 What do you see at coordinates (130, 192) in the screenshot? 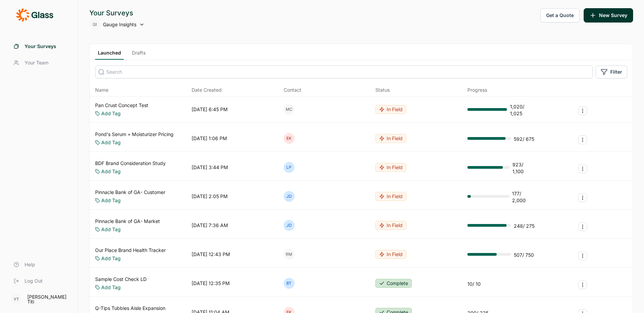
I see `a: Pinnacle Bank of GA- Customer` at bounding box center [130, 192].